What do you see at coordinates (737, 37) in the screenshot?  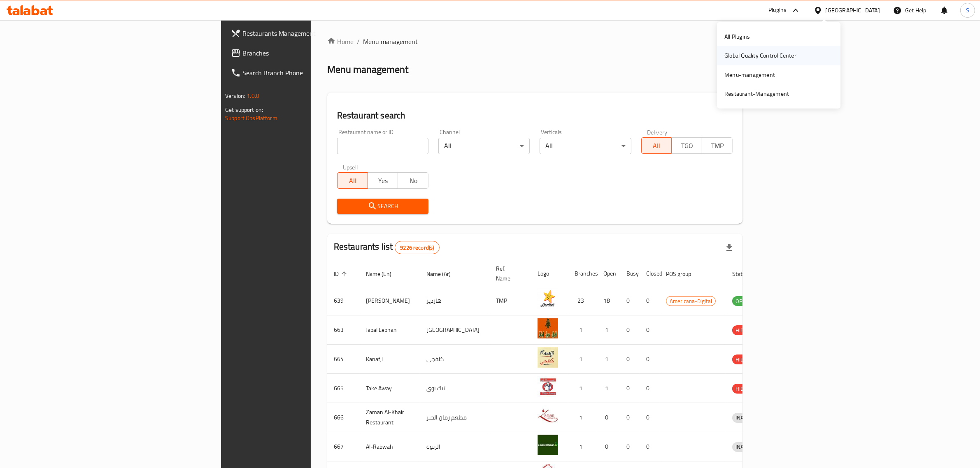 I see `div: All Plugins` at bounding box center [737, 37].